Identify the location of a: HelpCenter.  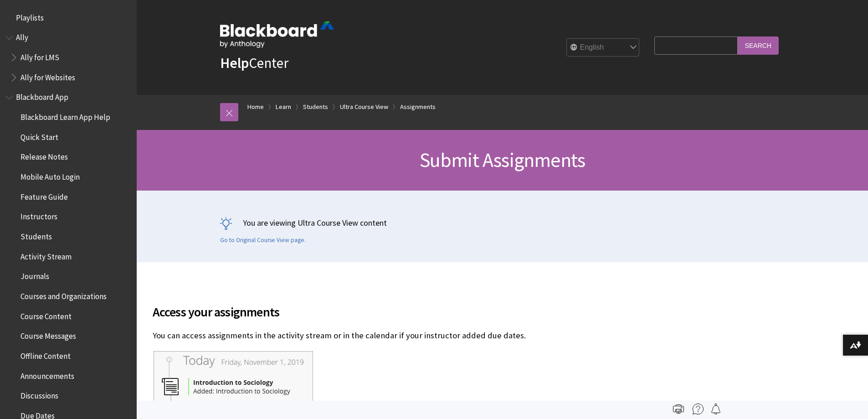
(254, 63).